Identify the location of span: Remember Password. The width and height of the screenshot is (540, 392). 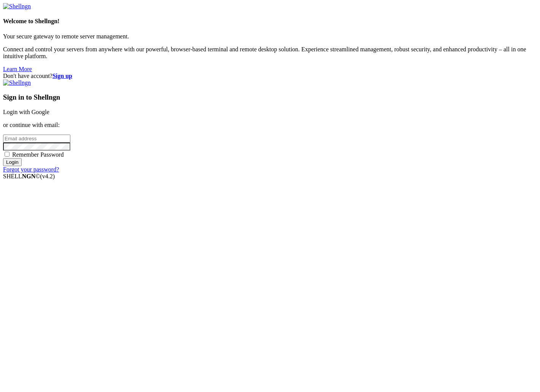
(38, 154).